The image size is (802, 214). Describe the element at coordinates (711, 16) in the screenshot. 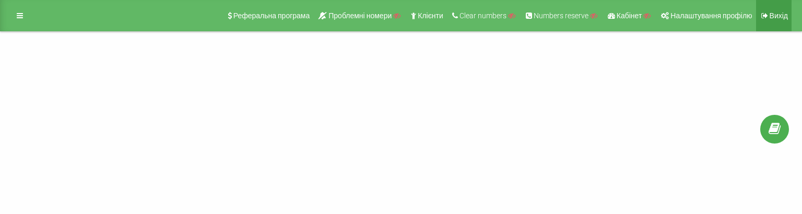

I see `span: Налаштування профілю` at that location.